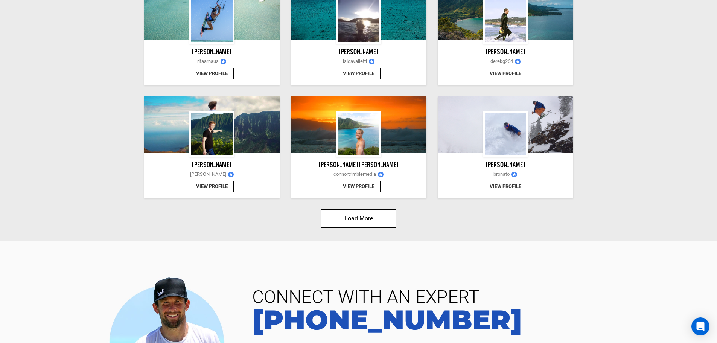 The image size is (717, 343). I want to click on img: cosumer_profile_0873eb110bfe6ad258e92e1e0c4ea0fe.png, so click(212, 21).